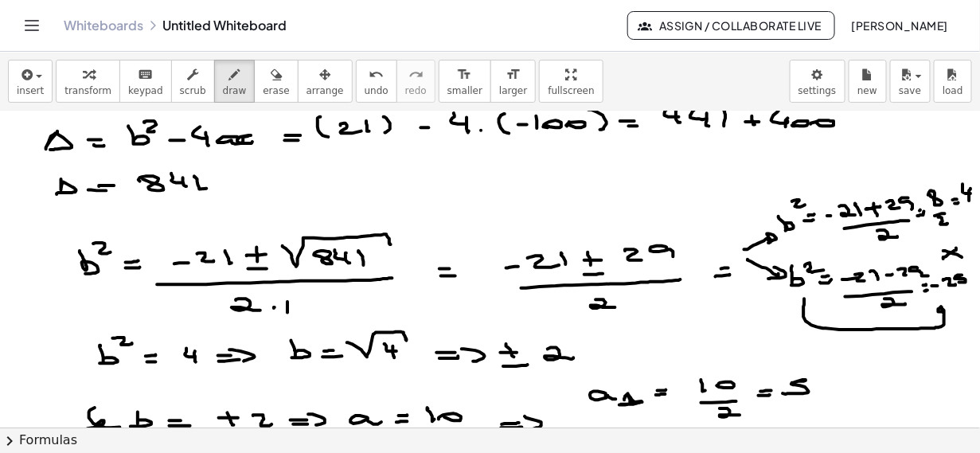 This screenshot has height=453, width=980. I want to click on button: scrub, so click(193, 81).